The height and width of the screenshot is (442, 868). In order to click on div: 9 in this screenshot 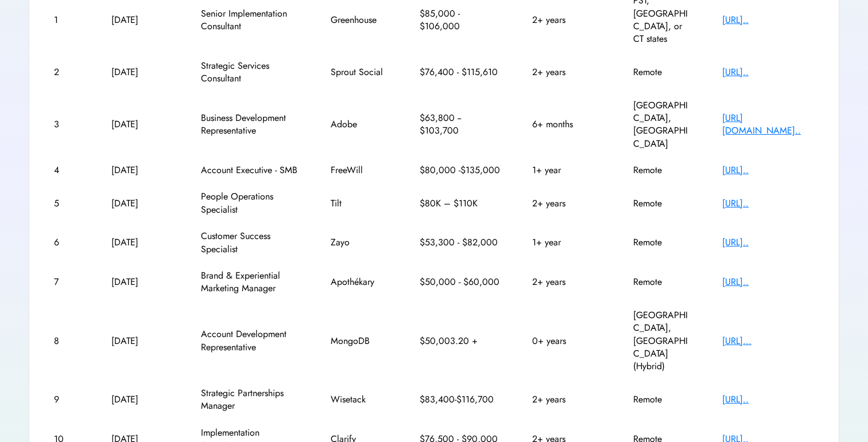, I will do `click(67, 400)`.